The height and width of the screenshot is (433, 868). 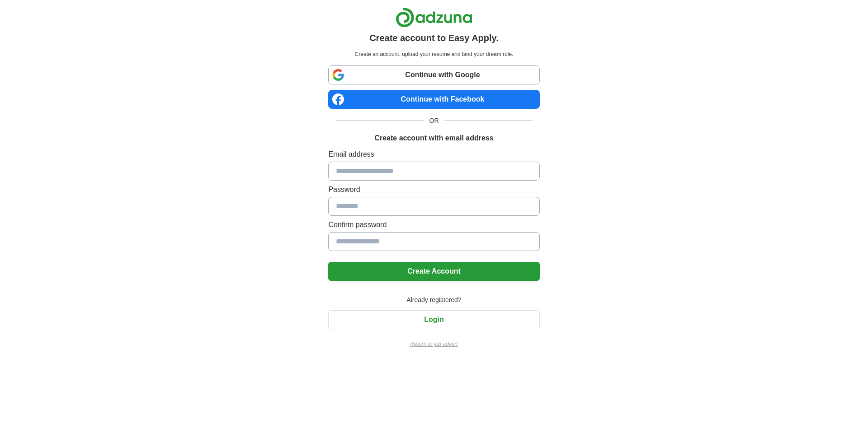 What do you see at coordinates (433, 320) in the screenshot?
I see `button: Login` at bounding box center [433, 320].